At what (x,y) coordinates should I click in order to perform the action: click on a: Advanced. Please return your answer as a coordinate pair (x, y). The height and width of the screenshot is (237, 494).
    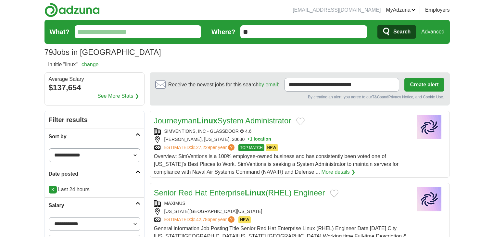
    Looking at the image, I should click on (433, 32).